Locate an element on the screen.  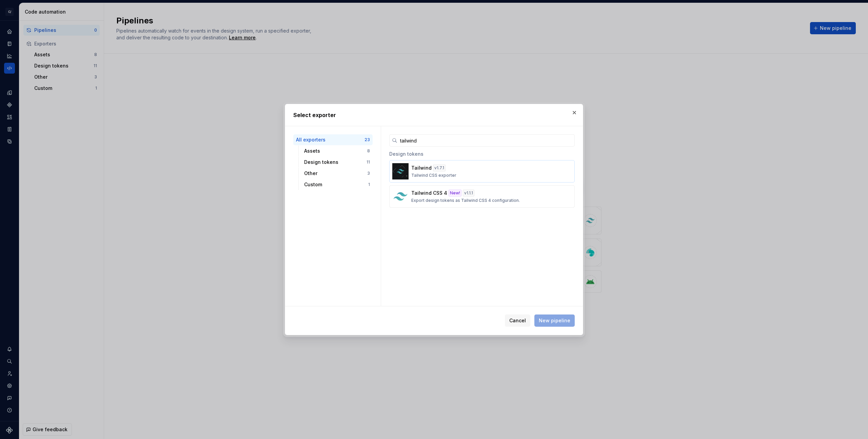
div: 1 is located at coordinates (369, 184).